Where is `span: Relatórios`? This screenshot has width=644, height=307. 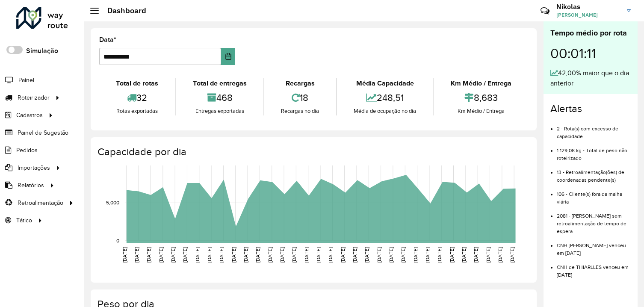 span: Relatórios is located at coordinates (31, 185).